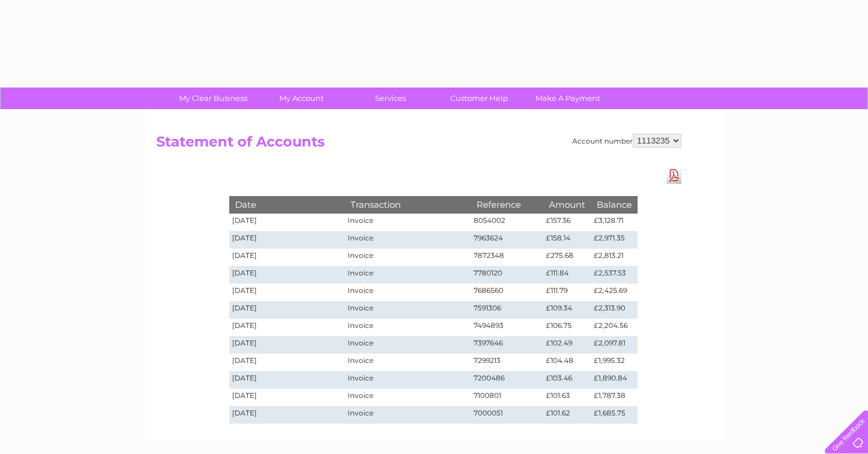 This screenshot has width=868, height=454. I want to click on td: 7494893, so click(507, 327).